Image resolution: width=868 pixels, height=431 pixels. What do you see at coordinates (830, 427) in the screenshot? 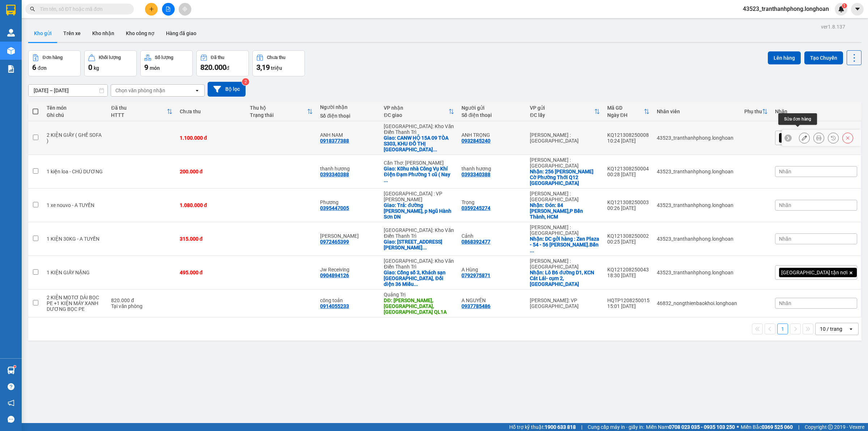
I see `span: copyright` at bounding box center [830, 427].